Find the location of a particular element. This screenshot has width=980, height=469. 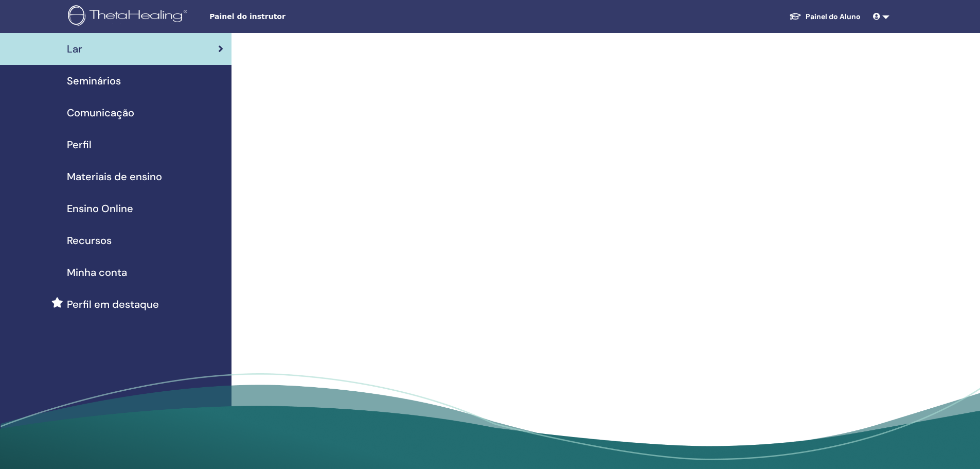

span: Lar is located at coordinates (75, 49).